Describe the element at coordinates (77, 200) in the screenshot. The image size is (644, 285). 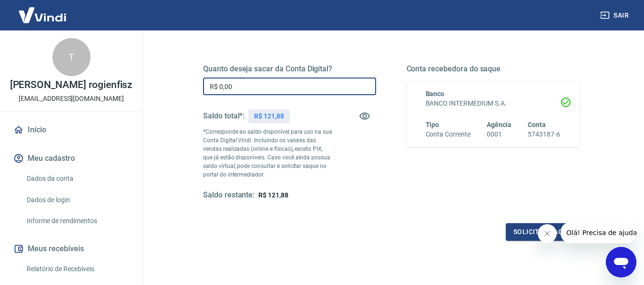
I see `a: Dados de login` at that location.